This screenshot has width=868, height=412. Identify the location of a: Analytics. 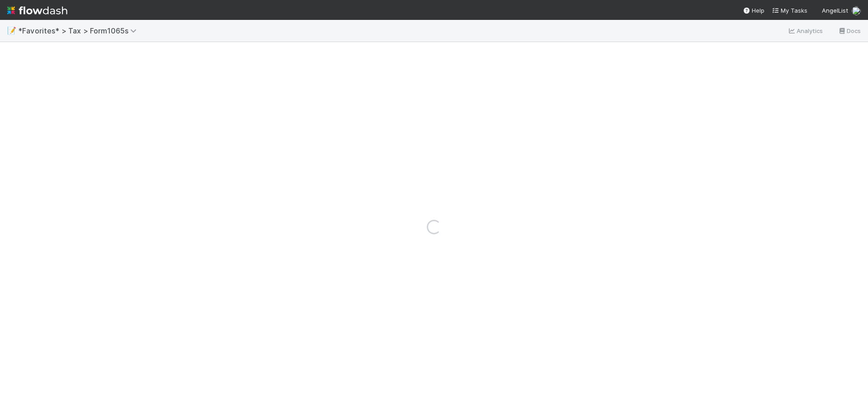
(805, 30).